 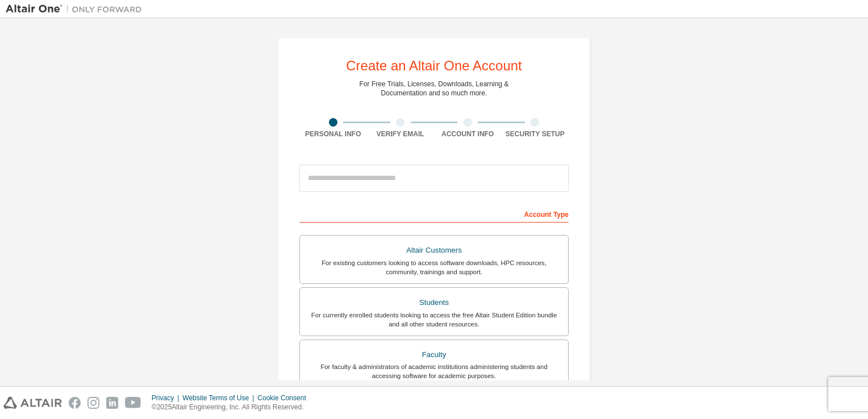 What do you see at coordinates (333, 134) in the screenshot?
I see `div: Personal Info` at bounding box center [333, 134].